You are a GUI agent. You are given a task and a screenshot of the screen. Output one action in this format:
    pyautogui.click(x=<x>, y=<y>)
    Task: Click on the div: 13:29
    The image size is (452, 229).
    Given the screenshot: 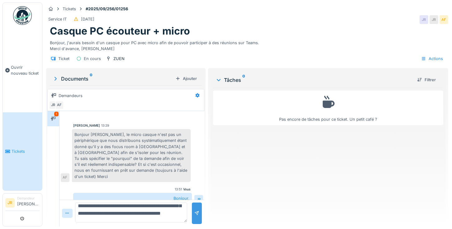 What is the action you would take?
    pyautogui.click(x=105, y=126)
    